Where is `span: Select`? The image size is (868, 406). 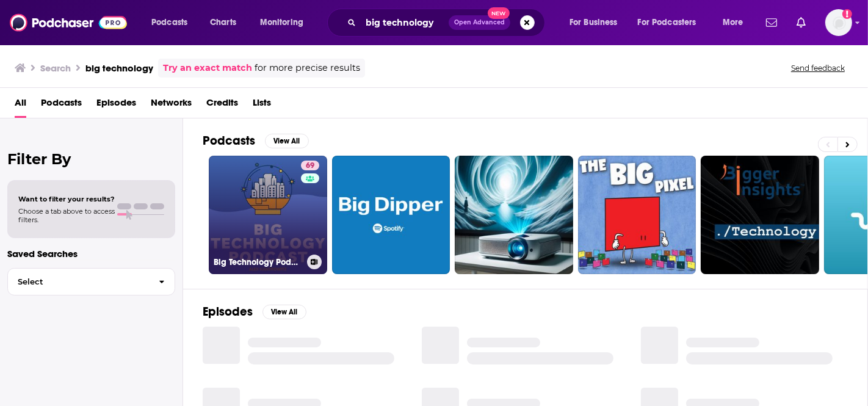
span: Select is located at coordinates (78, 282).